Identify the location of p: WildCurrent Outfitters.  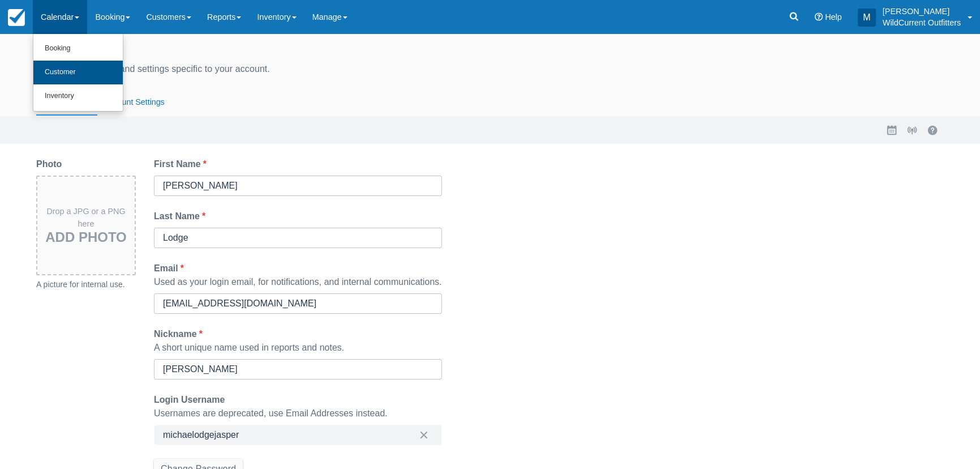
(921, 23).